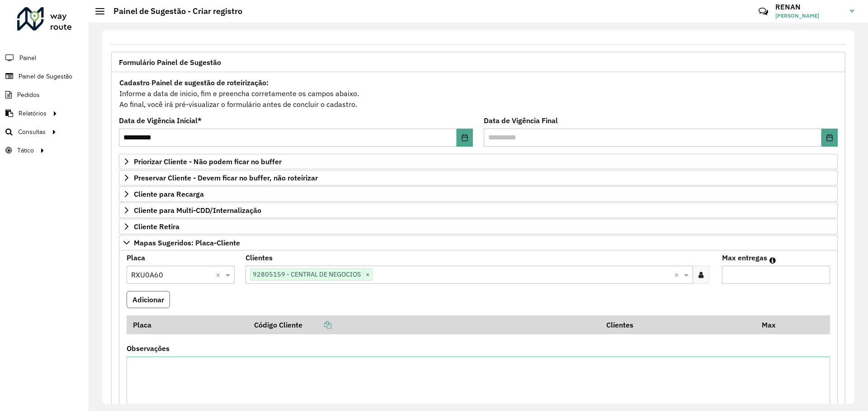  What do you see at coordinates (762, 11) in the screenshot?
I see `a: Contato Rápido` at bounding box center [762, 11].